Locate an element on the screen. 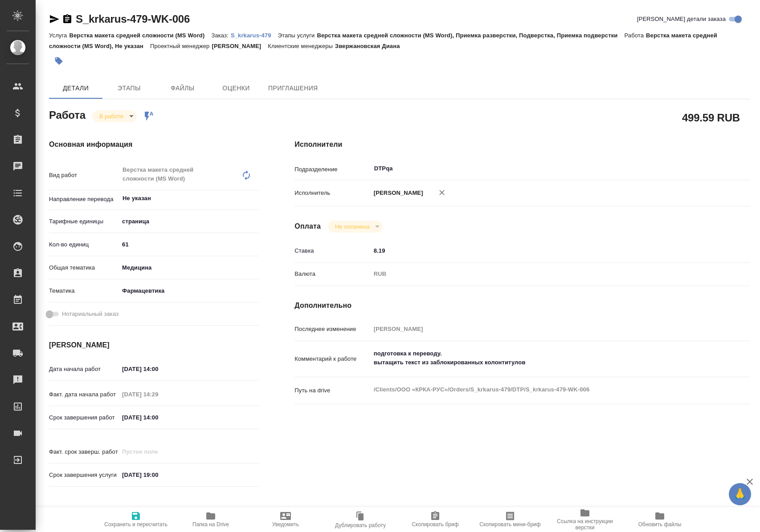  p: Дата начала работ is located at coordinates (84, 369).